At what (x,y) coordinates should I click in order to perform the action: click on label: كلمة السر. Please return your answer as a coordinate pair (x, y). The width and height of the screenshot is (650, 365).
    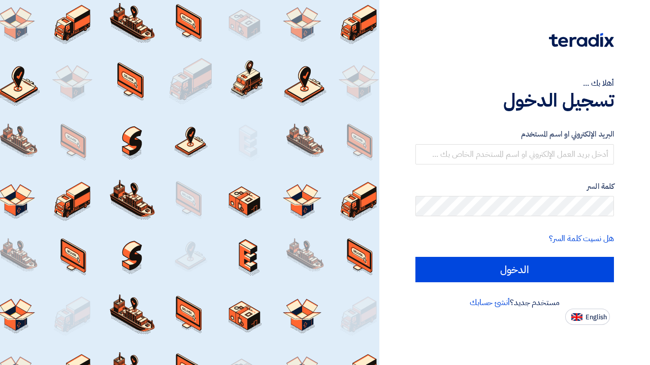
    Looking at the image, I should click on (514, 186).